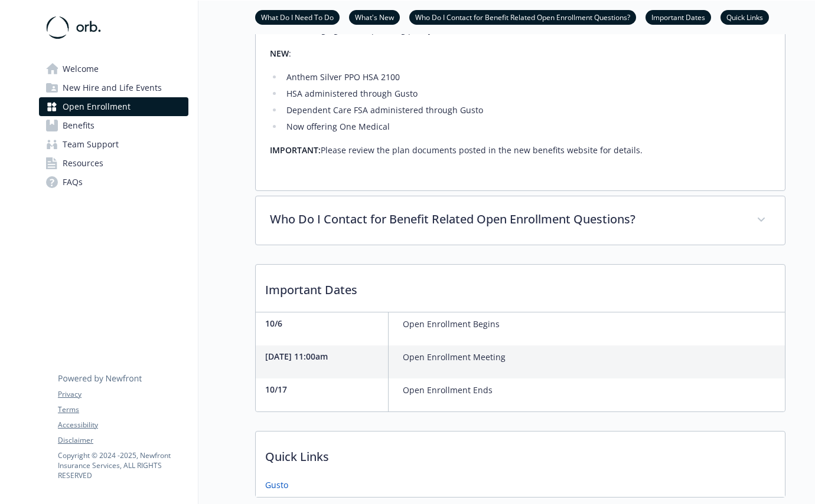  Describe the element at coordinates (374, 16) in the screenshot. I see `a: What's New` at that location.